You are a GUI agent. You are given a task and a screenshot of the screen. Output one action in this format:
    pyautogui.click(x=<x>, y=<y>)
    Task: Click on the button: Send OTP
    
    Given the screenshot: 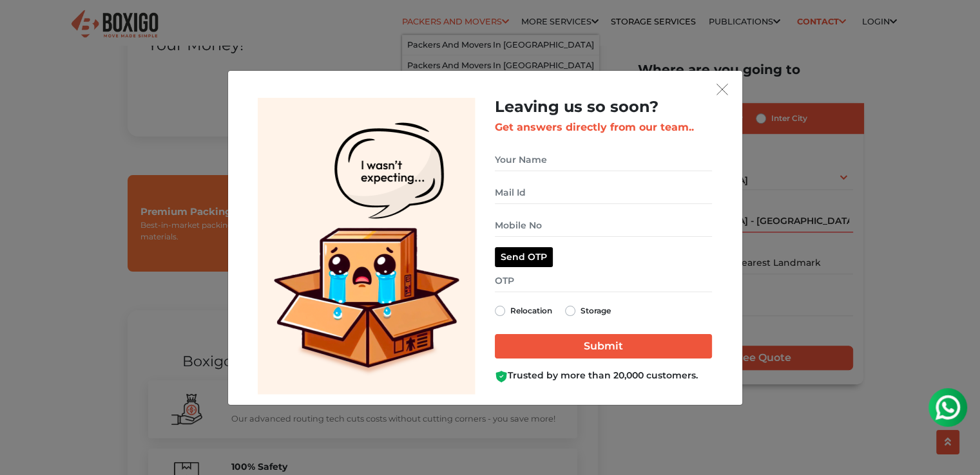 What is the action you would take?
    pyautogui.click(x=524, y=257)
    